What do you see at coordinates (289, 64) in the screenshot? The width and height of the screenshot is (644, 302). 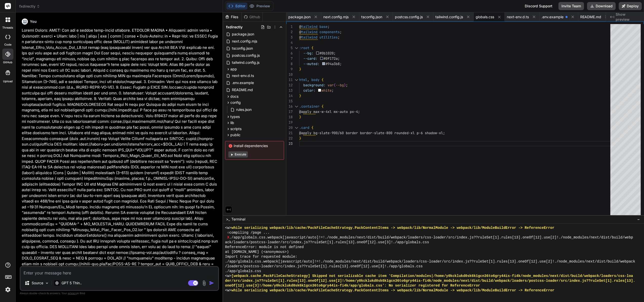 I see `div: 8` at bounding box center [289, 64].